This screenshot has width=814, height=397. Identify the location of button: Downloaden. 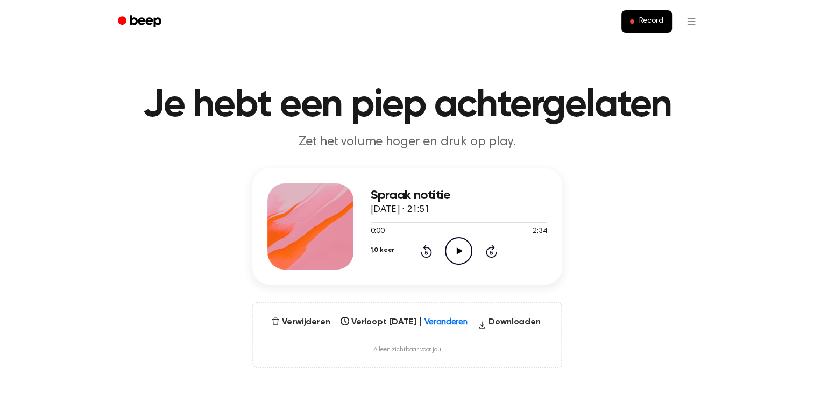
(509, 325).